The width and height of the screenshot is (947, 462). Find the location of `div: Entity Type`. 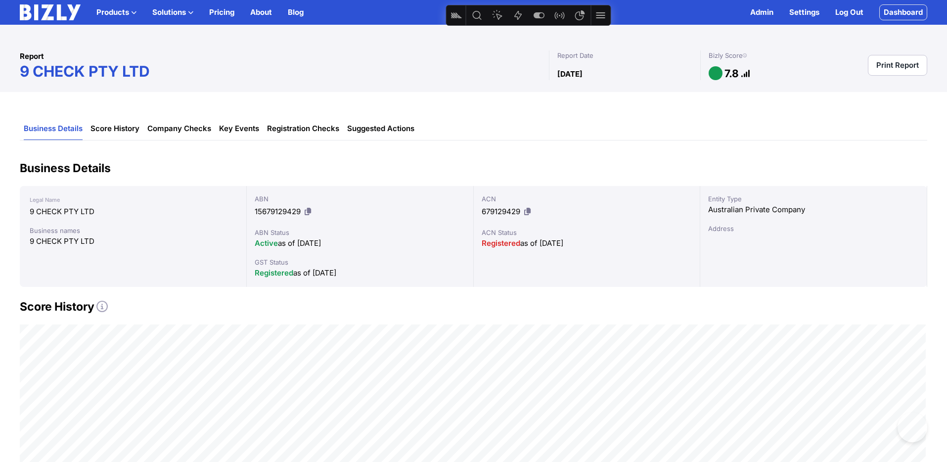

div: Entity Type is located at coordinates (813, 199).